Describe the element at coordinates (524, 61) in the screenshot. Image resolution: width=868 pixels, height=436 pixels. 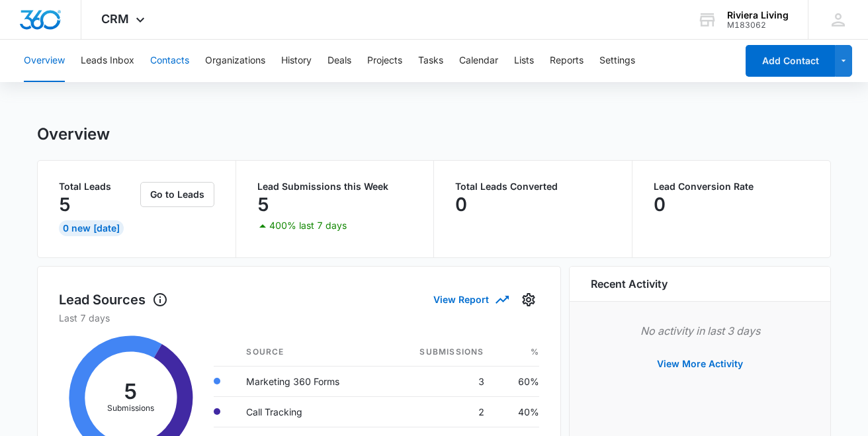
I see `button: Lists` at that location.